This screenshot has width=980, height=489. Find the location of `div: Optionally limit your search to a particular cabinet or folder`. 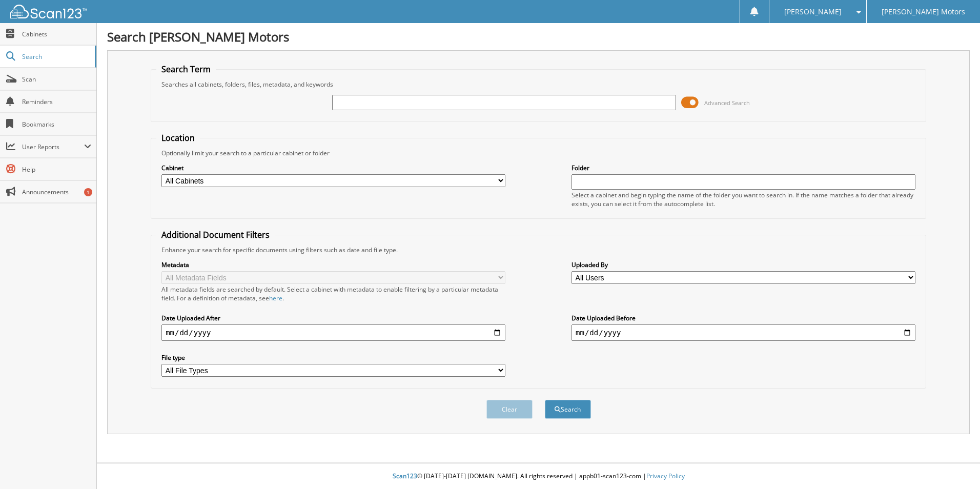

div: Optionally limit your search to a particular cabinet or folder is located at coordinates (538, 153).